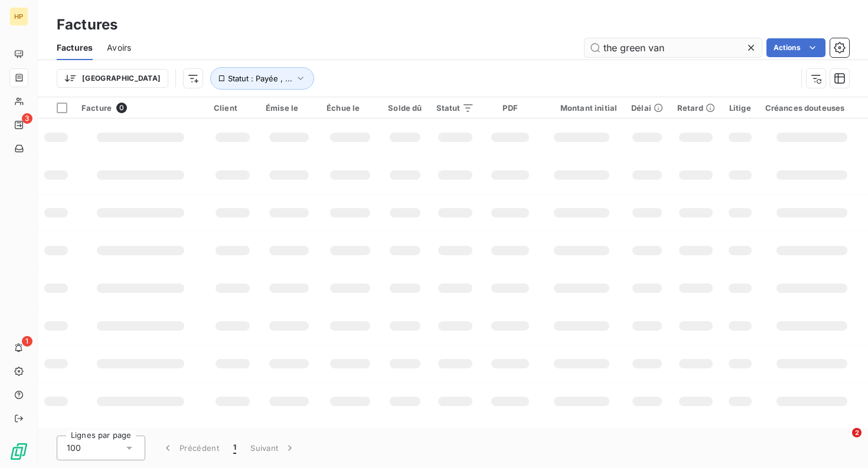 The height and width of the screenshot is (468, 868). Describe the element at coordinates (259, 78) in the screenshot. I see `span: Statut : Payée , ...` at that location.